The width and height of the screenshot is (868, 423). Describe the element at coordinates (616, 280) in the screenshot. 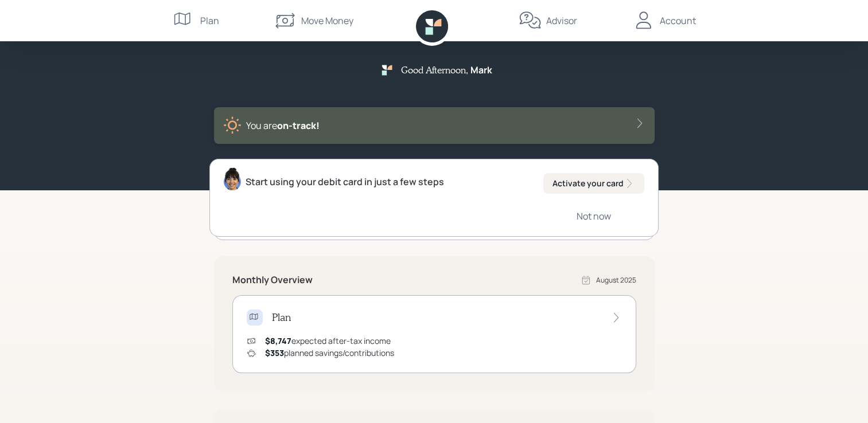

I see `div: August 2025` at that location.